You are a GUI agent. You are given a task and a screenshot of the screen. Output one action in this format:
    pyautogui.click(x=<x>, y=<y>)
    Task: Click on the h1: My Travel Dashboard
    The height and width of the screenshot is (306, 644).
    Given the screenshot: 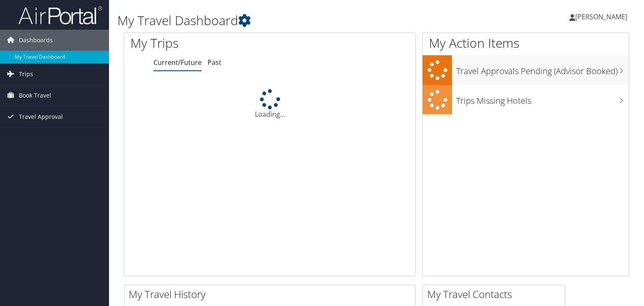 What is the action you would take?
    pyautogui.click(x=290, y=20)
    